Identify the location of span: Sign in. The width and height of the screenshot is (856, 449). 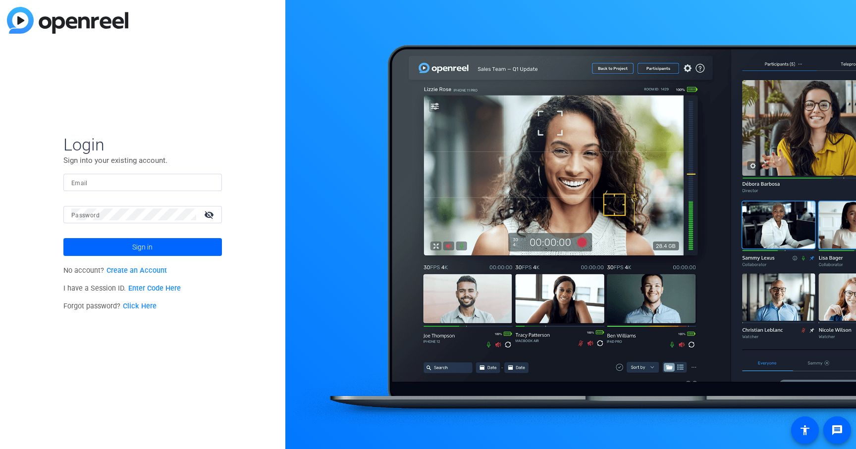
(142, 247).